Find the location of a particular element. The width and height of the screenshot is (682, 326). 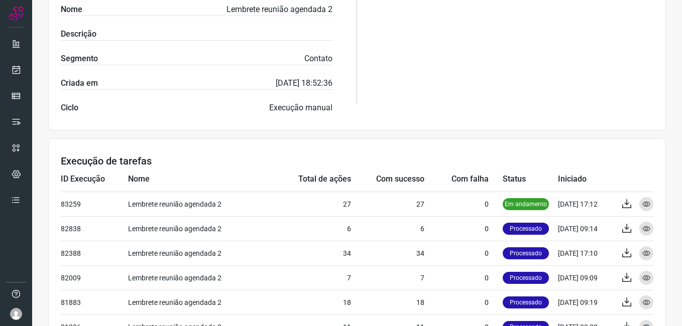

p: Em andamento is located at coordinates (525, 204).